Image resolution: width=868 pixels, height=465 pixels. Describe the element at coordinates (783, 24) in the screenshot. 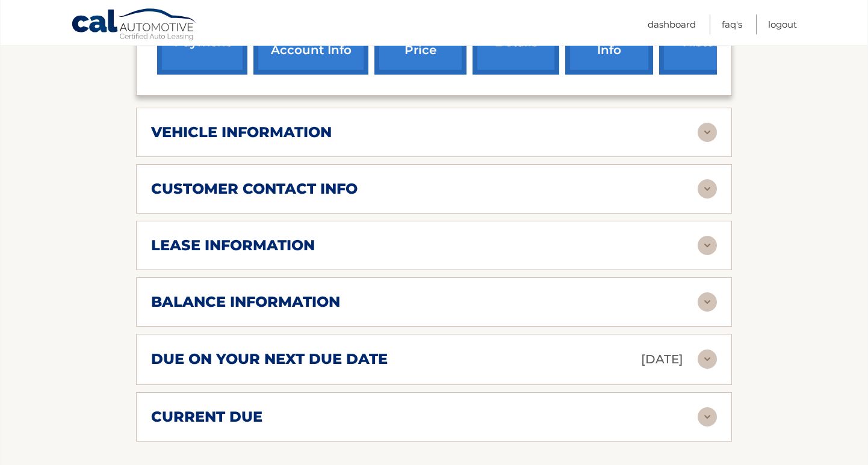

I see `a: Logout` at that location.